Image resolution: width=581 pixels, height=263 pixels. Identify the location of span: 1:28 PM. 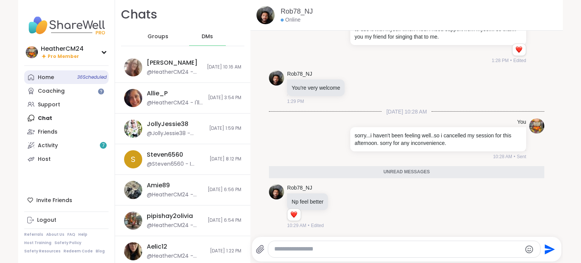
(500, 61).